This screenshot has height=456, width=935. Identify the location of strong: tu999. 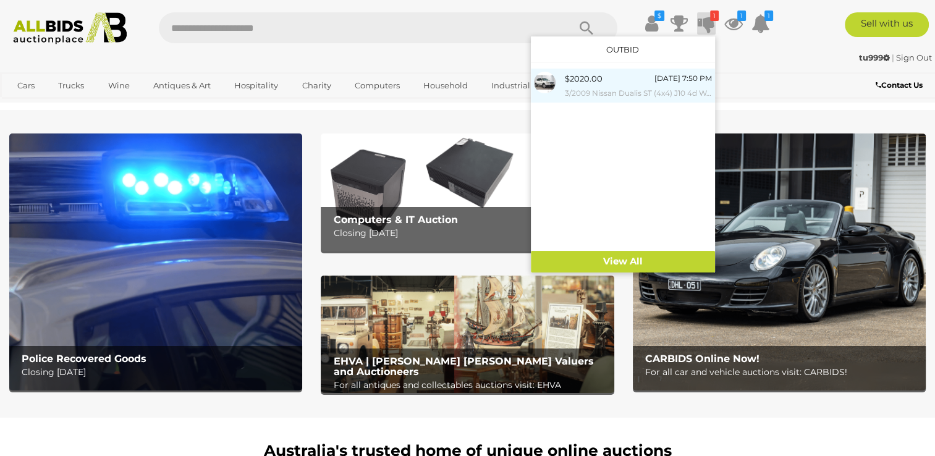
(874, 57).